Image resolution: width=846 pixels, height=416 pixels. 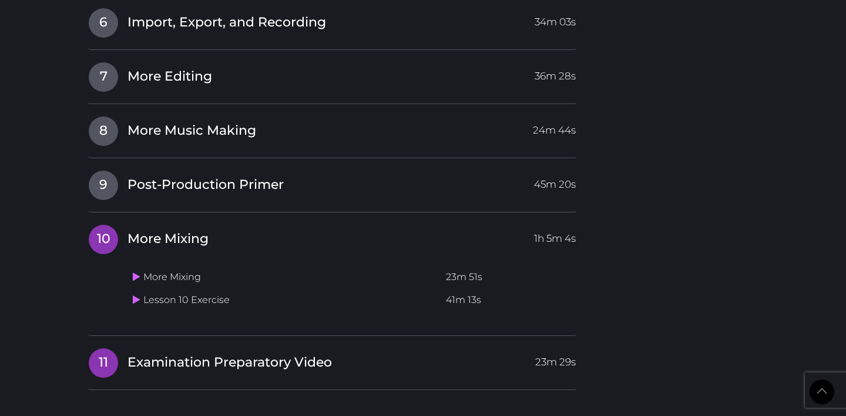 I want to click on a: 10More Mixing1h 5m 4s, so click(x=332, y=236).